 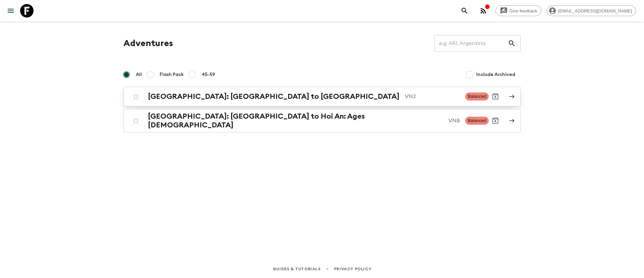 What do you see at coordinates (518, 11) in the screenshot?
I see `a: Give feedback` at bounding box center [518, 11].